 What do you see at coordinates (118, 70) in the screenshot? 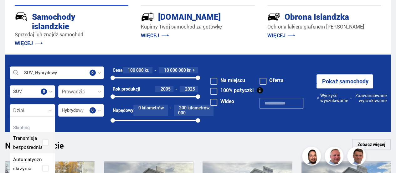
I see `font: Cena` at bounding box center [118, 70].